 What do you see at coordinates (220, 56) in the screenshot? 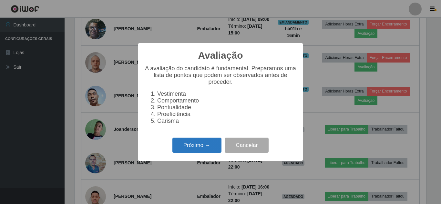
I see `h2: Avaliação` at bounding box center [220, 56].